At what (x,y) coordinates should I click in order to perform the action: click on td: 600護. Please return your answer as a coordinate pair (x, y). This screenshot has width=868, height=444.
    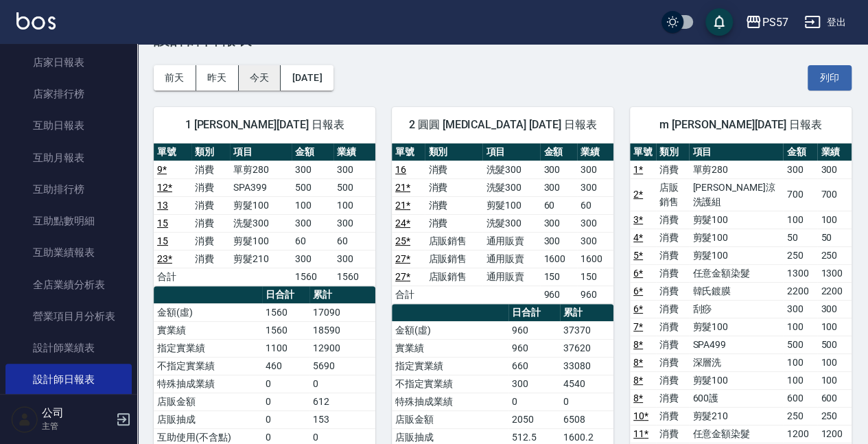
    Looking at the image, I should click on (736, 398).